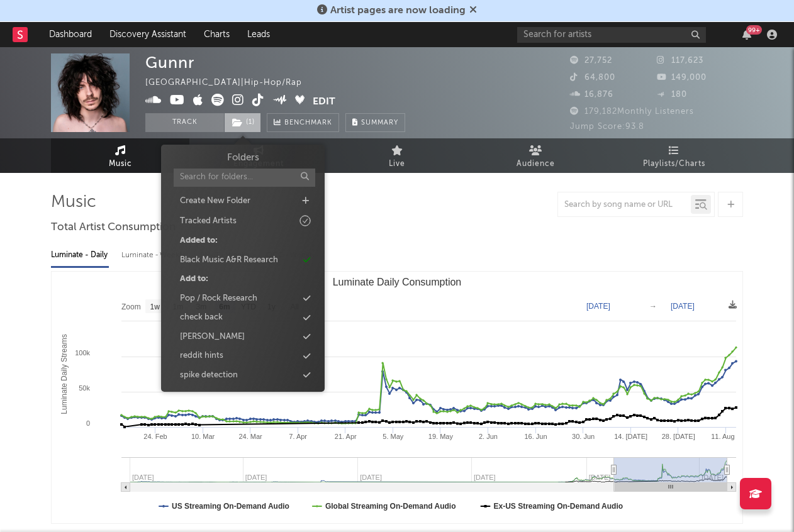 Image resolution: width=794 pixels, height=532 pixels. I want to click on span: Artist pages are now loading, so click(397, 11).